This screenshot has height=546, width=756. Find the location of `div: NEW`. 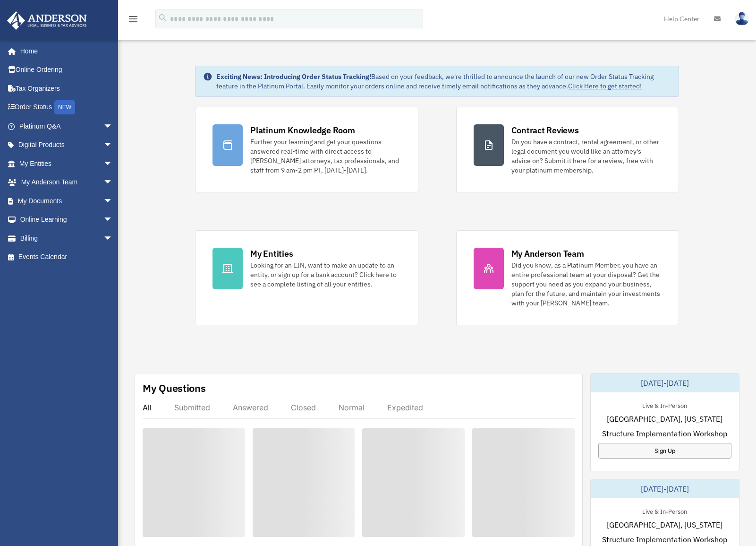

div: NEW is located at coordinates (64, 107).